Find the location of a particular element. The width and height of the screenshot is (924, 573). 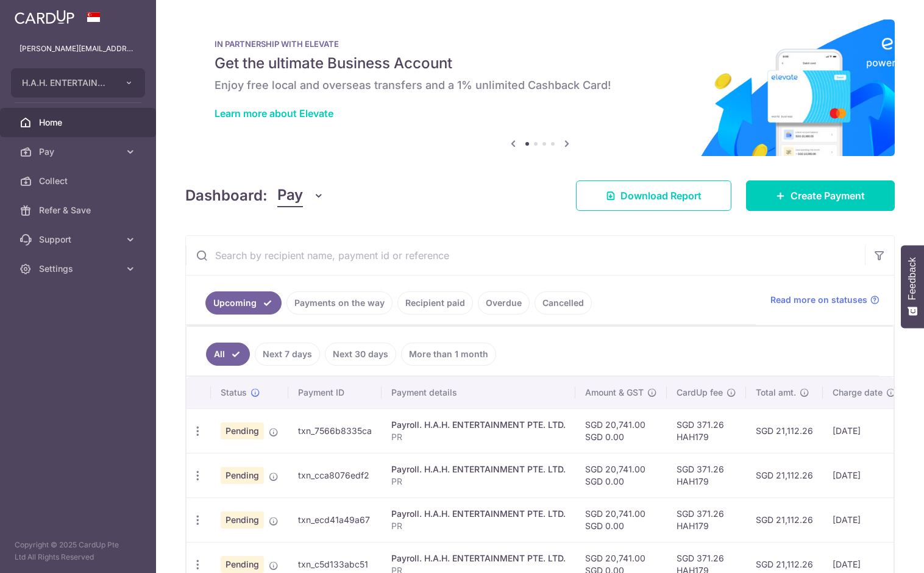

th: Payment ID is located at coordinates (335, 393).